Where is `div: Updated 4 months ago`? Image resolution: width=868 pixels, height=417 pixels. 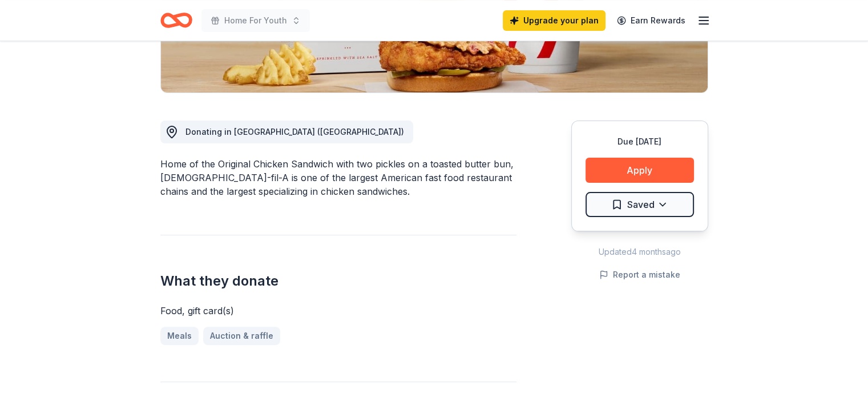
div: Updated 4 months ago is located at coordinates (639, 252).